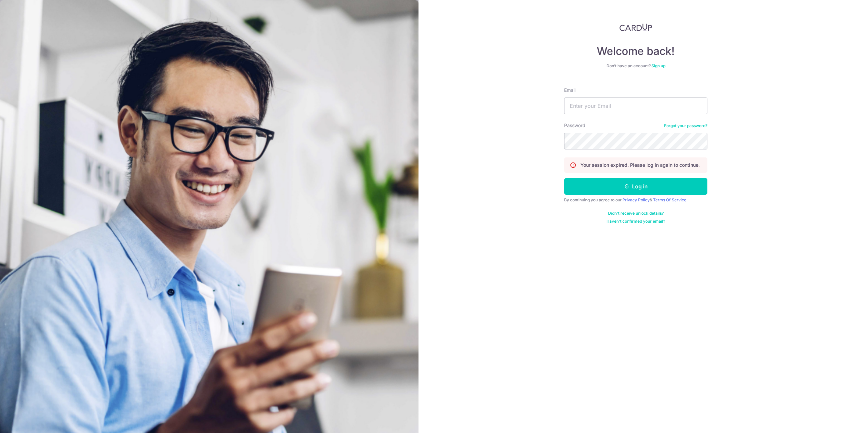 The image size is (853, 433). I want to click on p: Your session expired. Please log in again to continue., so click(640, 165).